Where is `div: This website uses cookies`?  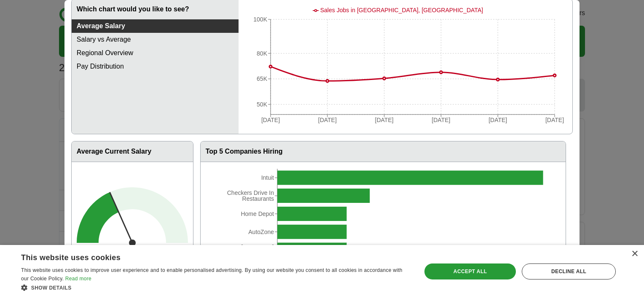 div: This website uses cookies is located at coordinates (205, 257).